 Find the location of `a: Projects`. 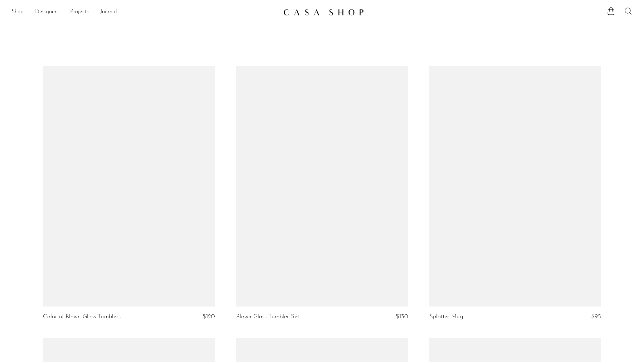

a: Projects is located at coordinates (80, 12).